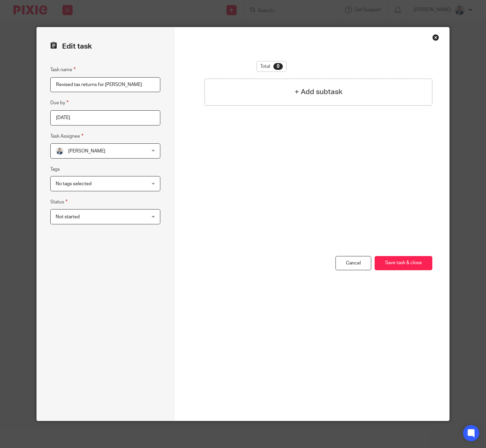  I want to click on label: Due by, so click(59, 103).